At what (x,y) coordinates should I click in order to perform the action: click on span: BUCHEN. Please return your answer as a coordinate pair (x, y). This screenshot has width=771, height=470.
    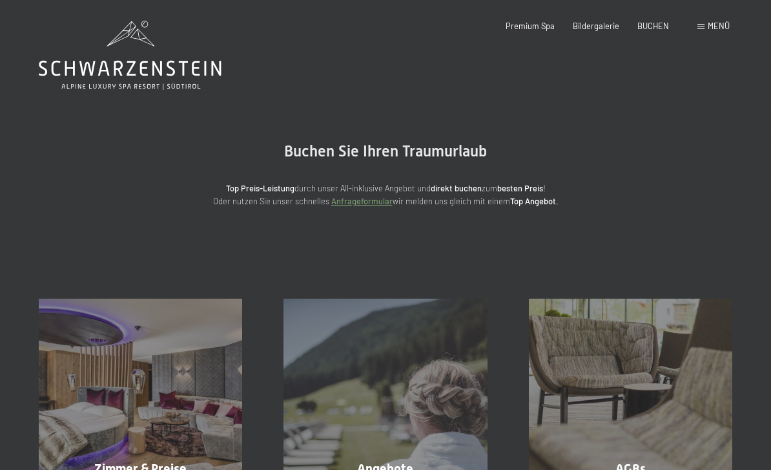
    Looking at the image, I should click on (653, 26).